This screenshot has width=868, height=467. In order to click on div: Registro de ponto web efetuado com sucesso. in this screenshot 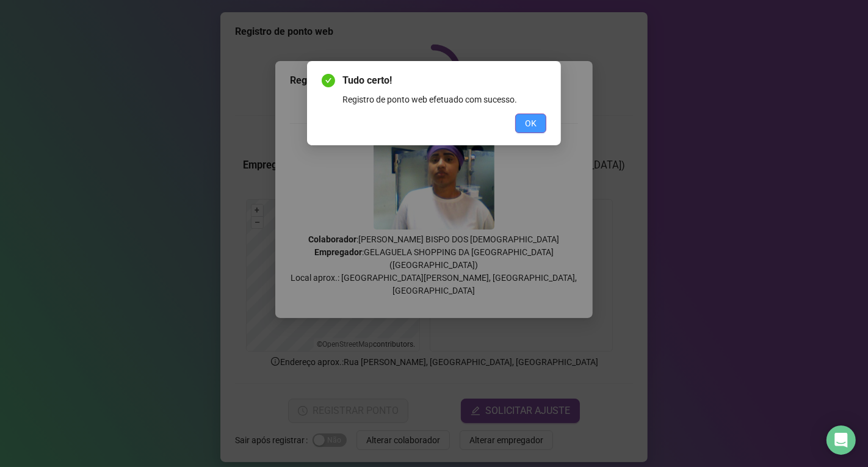, I will do `click(445, 99)`.